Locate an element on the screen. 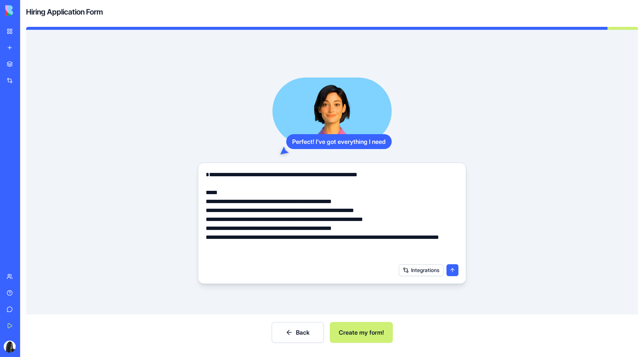 This screenshot has height=357, width=644. div: Perfect! I've got everything I need is located at coordinates (339, 142).